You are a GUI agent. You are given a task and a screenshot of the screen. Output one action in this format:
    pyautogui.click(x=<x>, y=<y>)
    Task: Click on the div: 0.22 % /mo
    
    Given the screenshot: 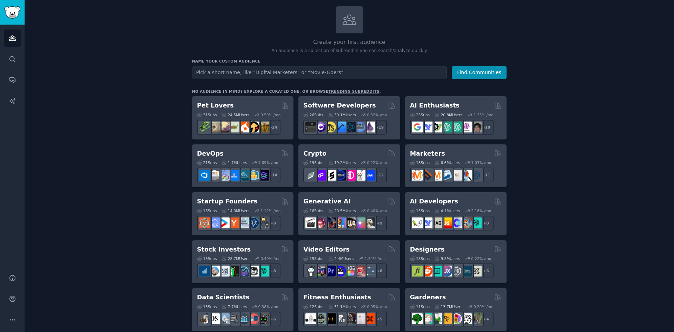 What is the action you would take?
    pyautogui.click(x=377, y=163)
    